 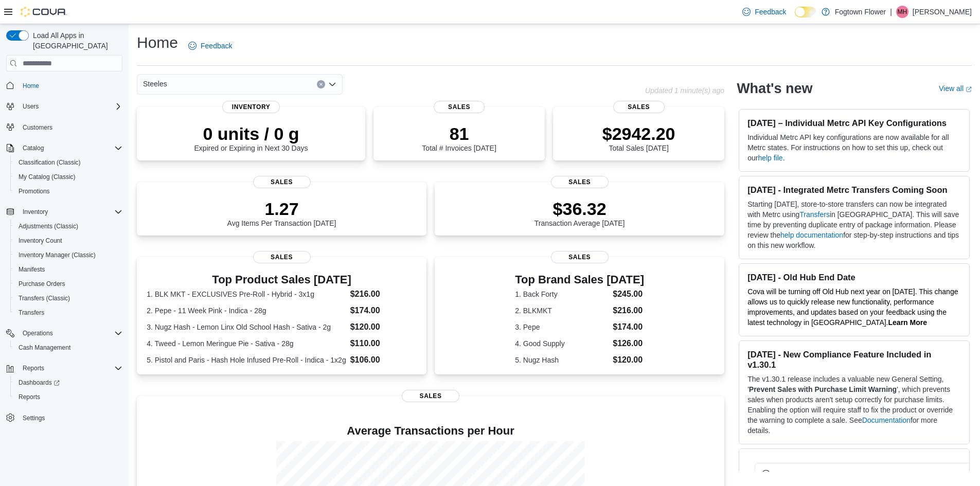 I want to click on p: Updated 1 minute(s) ago, so click(x=685, y=91).